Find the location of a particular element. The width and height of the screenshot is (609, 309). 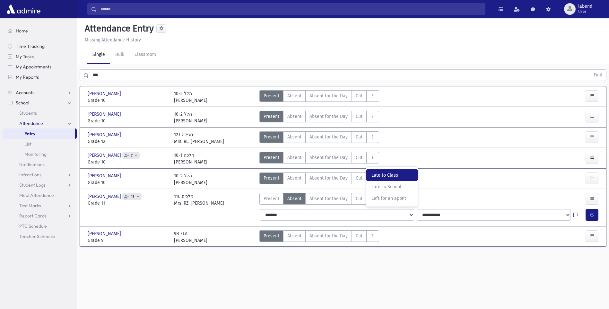

span: Attendance is located at coordinates (31, 123).